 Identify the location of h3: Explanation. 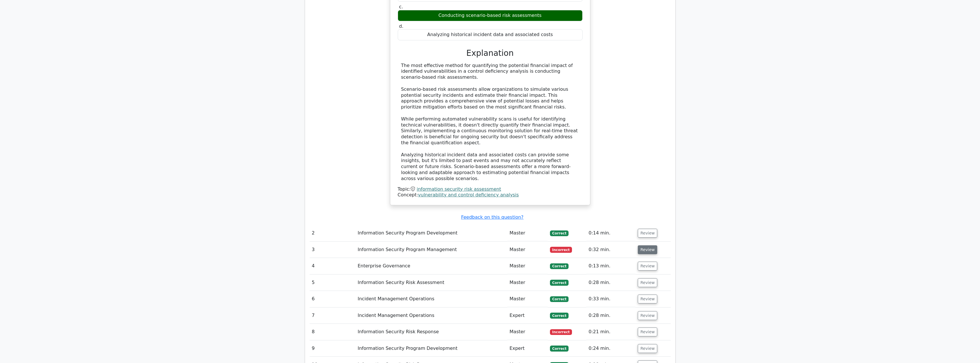
(490, 53).